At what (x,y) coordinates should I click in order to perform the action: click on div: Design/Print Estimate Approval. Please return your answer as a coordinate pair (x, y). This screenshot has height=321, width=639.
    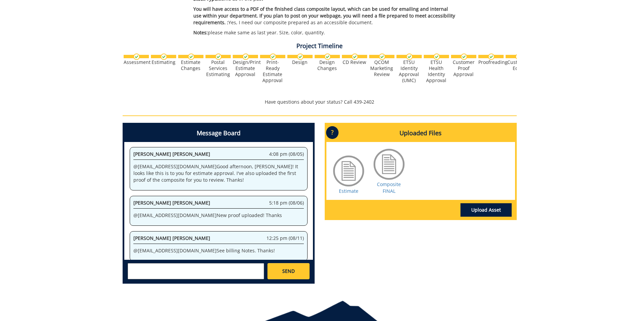
    Looking at the image, I should click on (245, 68).